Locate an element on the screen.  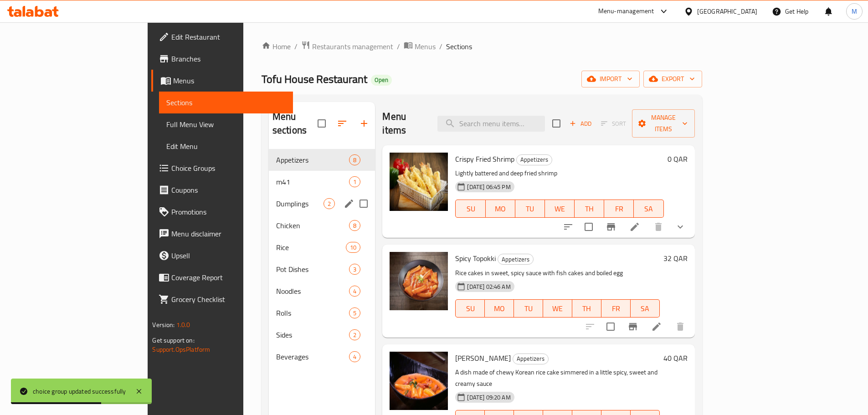
button: edit is located at coordinates (349, 204).